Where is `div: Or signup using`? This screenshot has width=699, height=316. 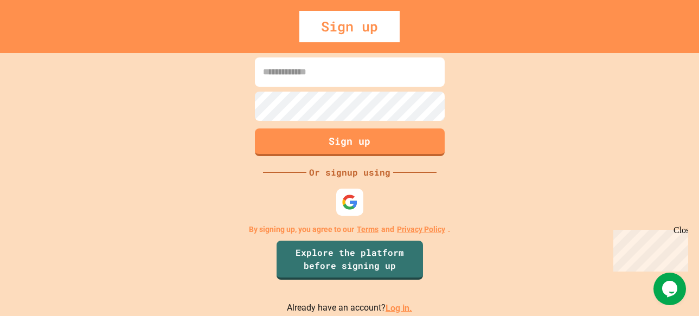 div: Or signup using is located at coordinates (350, 172).